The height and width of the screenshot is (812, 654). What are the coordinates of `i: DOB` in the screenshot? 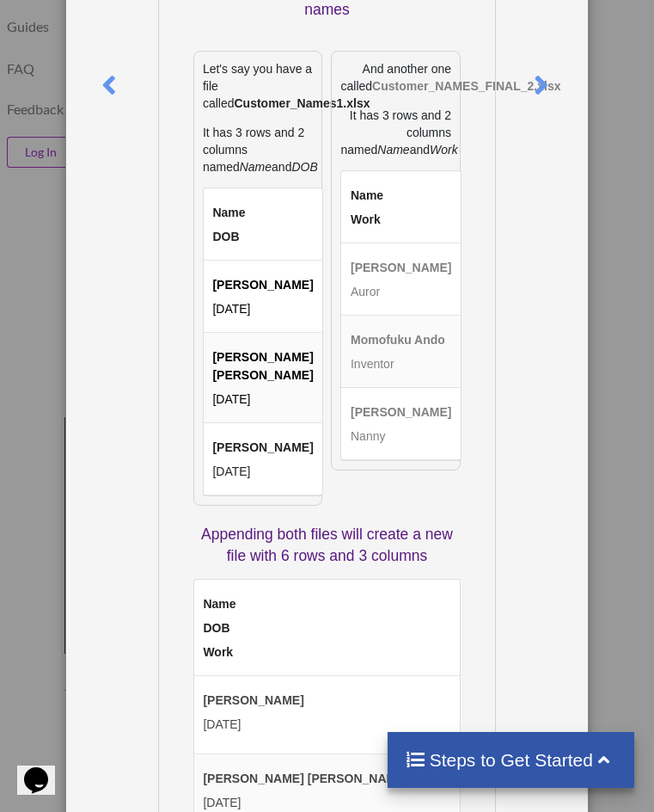 It's located at (304, 167).